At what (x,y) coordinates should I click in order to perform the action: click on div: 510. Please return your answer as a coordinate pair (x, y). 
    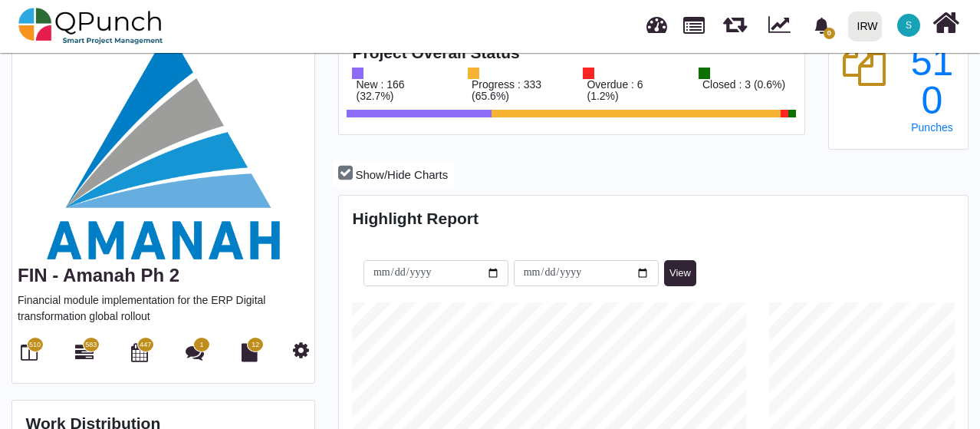
    Looking at the image, I should click on (932, 81).